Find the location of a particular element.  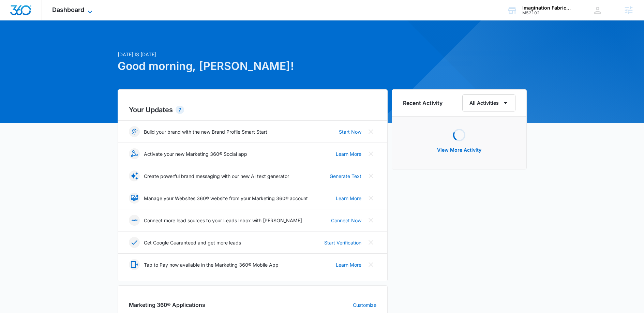

div: 7 is located at coordinates (180, 110).